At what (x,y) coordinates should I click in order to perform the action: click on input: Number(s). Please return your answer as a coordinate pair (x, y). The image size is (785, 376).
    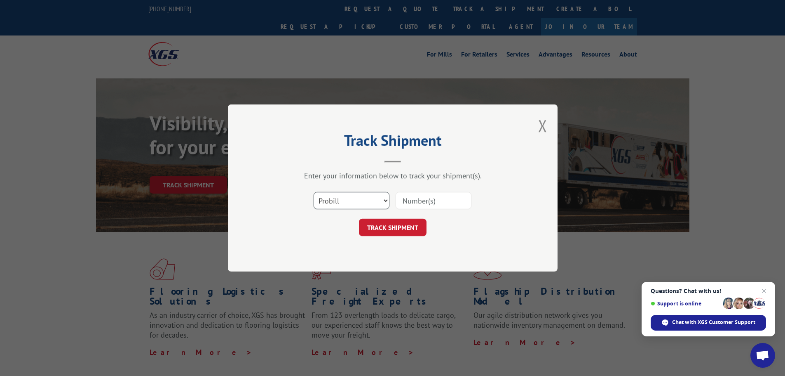
    Looking at the image, I should click on (434, 200).